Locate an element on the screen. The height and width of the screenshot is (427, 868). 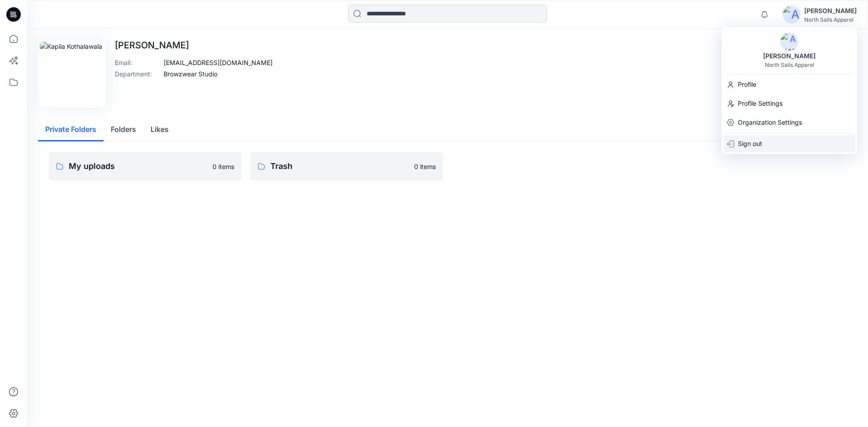
a: Profile Settings is located at coordinates (790, 104).